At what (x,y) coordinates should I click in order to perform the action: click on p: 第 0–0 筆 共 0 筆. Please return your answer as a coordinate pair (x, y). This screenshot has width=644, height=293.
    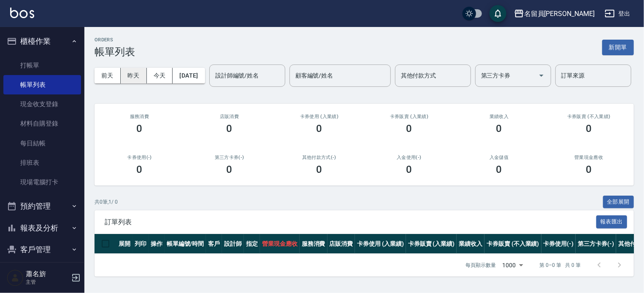
    Looking at the image, I should click on (560, 266).